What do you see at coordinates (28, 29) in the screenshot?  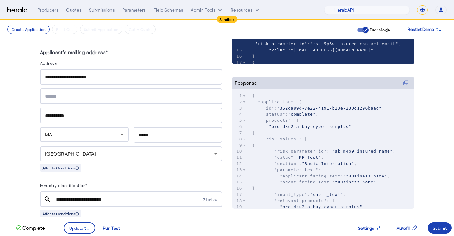 I see `button: Create Application` at bounding box center [28, 29].